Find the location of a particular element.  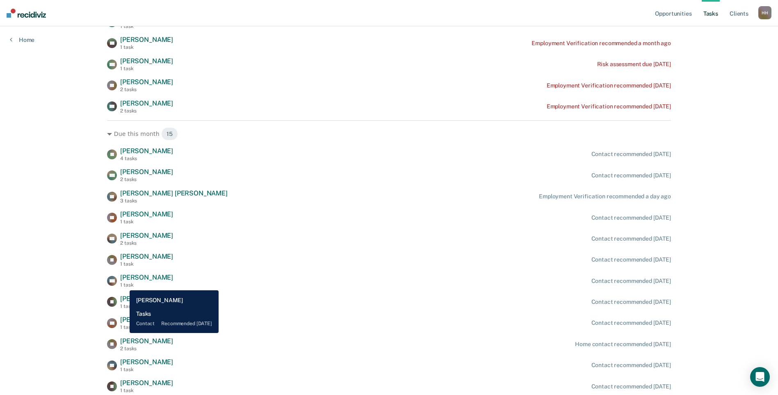

div: Employment Verification recommended a day ago is located at coordinates (605, 196).